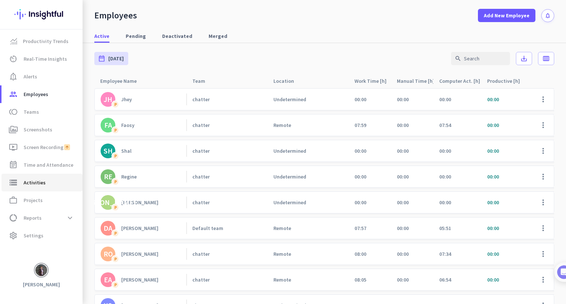 This screenshot has width=566, height=304. Describe the element at coordinates (372, 81) in the screenshot. I see `div: Work Time [h]` at that location.